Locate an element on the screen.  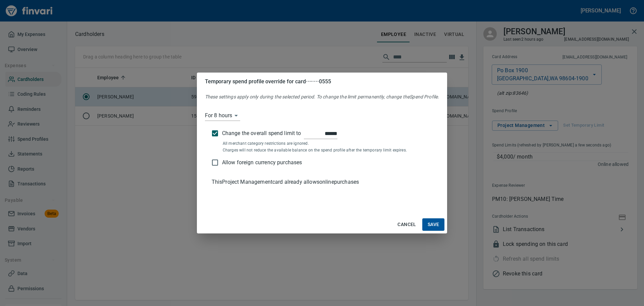
button: Cancel is located at coordinates (407, 225).